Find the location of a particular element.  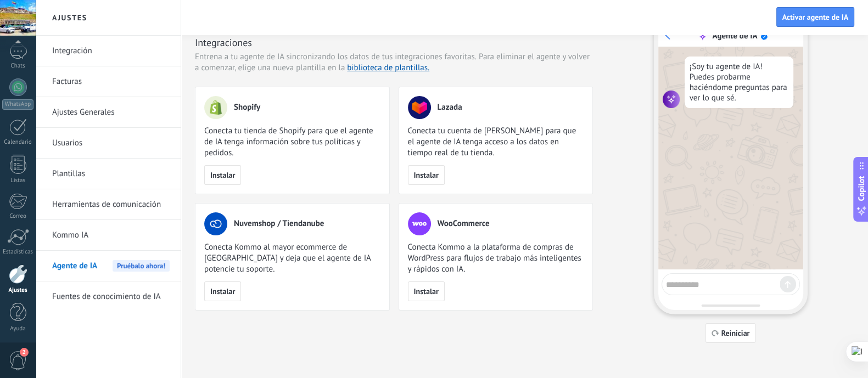

li: Usuarios is located at coordinates (108, 143).